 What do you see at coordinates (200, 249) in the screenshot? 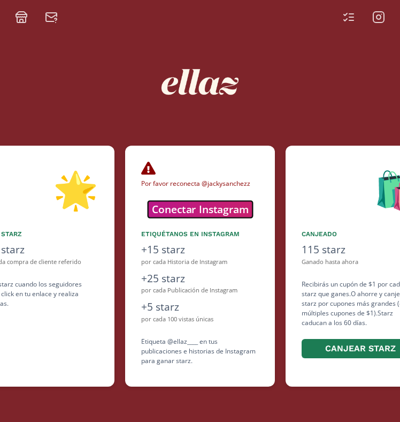
I see `div: +15 starz` at bounding box center [200, 249].